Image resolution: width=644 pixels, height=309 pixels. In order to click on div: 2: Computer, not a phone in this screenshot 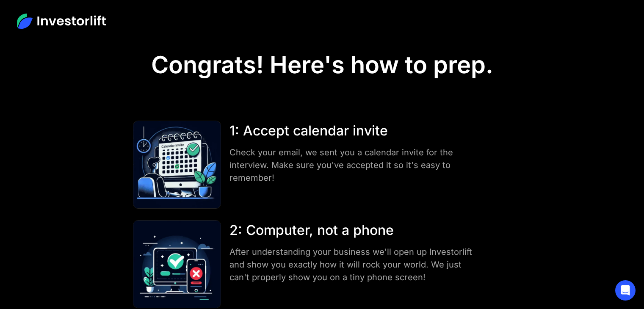, I will do `click(356, 231)`.